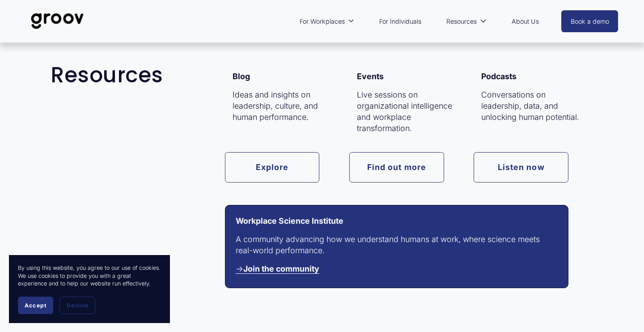 Image resolution: width=644 pixels, height=332 pixels. I want to click on button: Accept, so click(36, 305).